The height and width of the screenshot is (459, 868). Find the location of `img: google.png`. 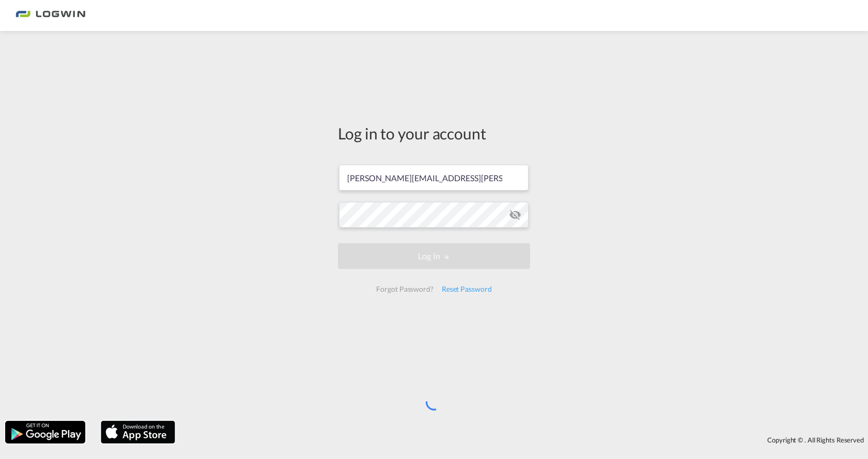

img: google.png is located at coordinates (45, 432).